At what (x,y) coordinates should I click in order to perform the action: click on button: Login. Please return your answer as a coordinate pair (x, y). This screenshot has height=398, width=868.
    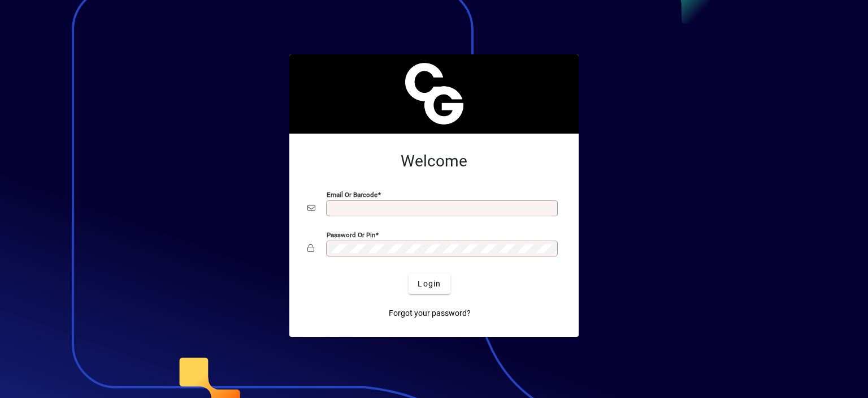
    Looking at the image, I should click on (429, 283).